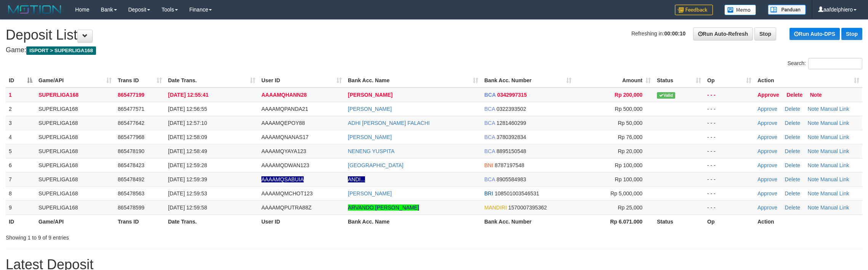  What do you see at coordinates (694, 10) in the screenshot?
I see `img: Feedback.jpg` at bounding box center [694, 10].